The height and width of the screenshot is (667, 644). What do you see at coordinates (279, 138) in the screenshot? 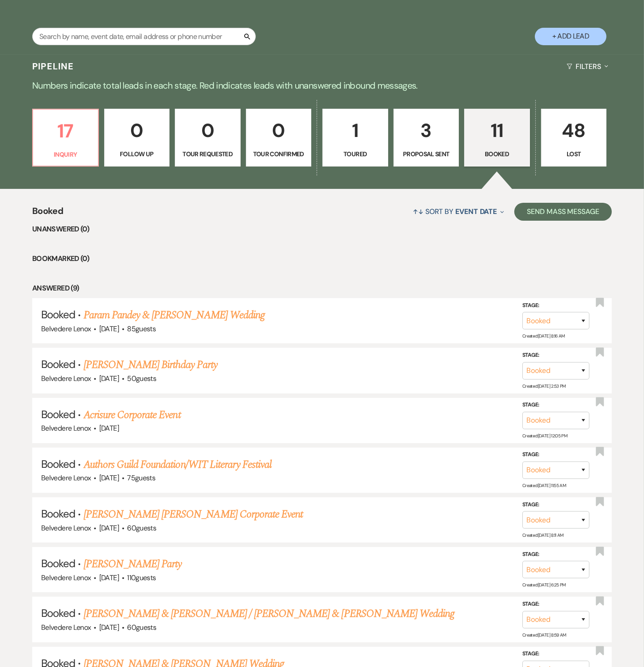
I see `a: 0Tour Confirmed` at bounding box center [279, 138].